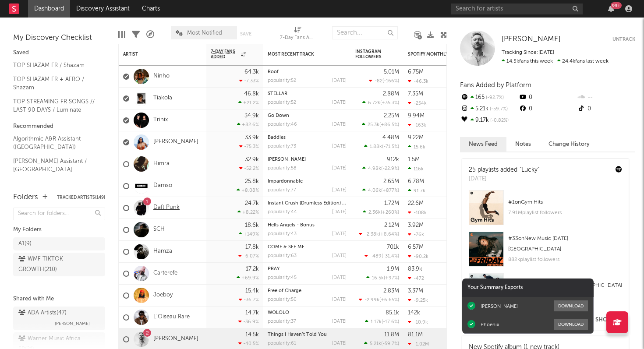 The width and height of the screenshot is (644, 349). I want to click on button: Notes, so click(523, 144).